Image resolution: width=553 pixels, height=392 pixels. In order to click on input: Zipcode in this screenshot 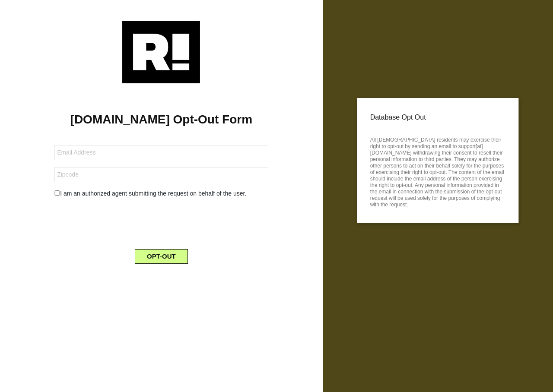, I will do `click(162, 174)`.